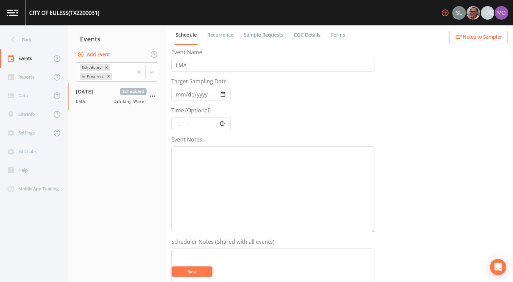 This screenshot has width=513, height=282. What do you see at coordinates (473, 13) in the screenshot?
I see `div: Mike Franklin` at bounding box center [473, 13].